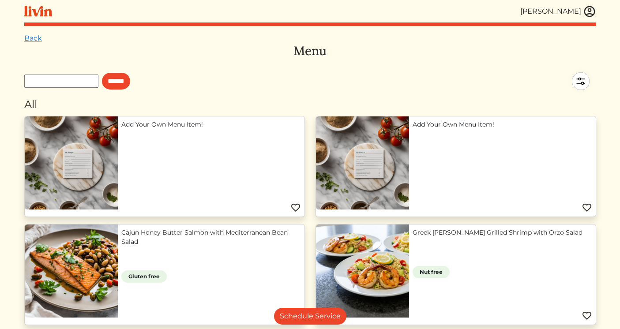  What do you see at coordinates (38, 11) in the screenshot?
I see `img: livin-logo-a0d97d1a881af30f6274990eb6222085a2533c92bbd1e4f22c21b4f0d0e3210c.svg` at bounding box center [38, 11].